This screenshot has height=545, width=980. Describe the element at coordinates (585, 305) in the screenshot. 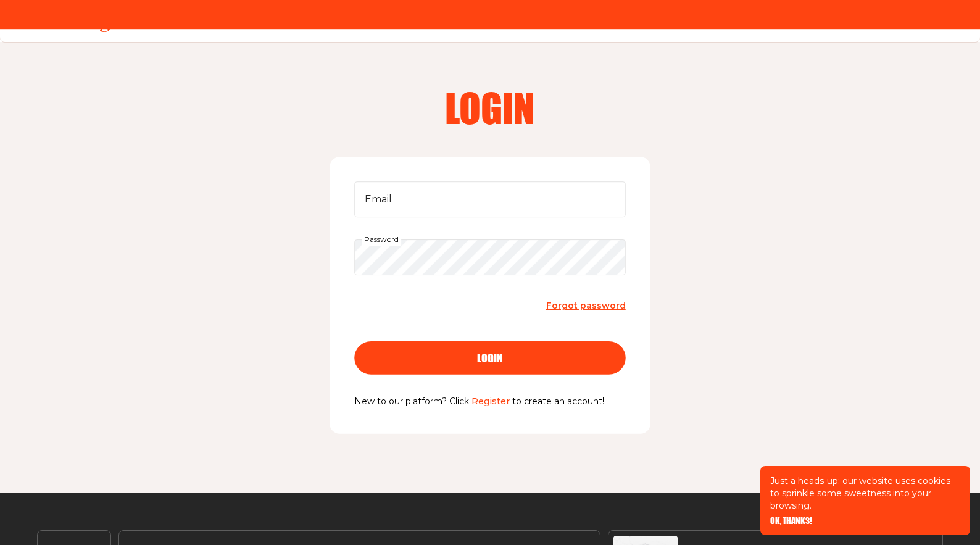

I see `a: Forgot password` at that location.